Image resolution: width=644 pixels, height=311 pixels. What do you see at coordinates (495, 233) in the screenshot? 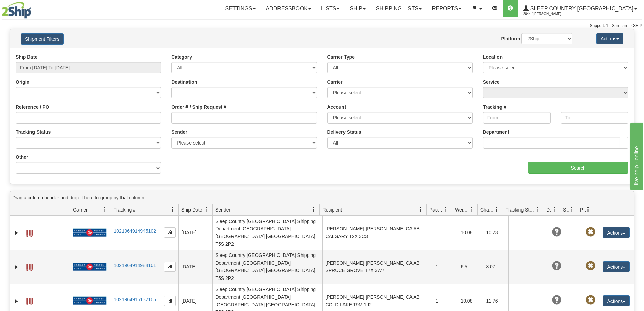
I see `td: 10.23` at bounding box center [495, 233].